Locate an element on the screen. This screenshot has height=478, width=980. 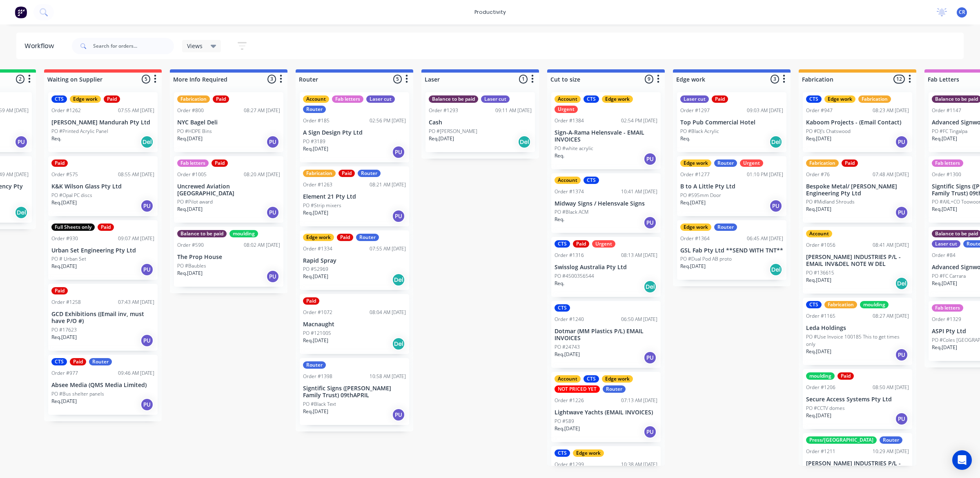
div: Order #1277 is located at coordinates (695, 174).